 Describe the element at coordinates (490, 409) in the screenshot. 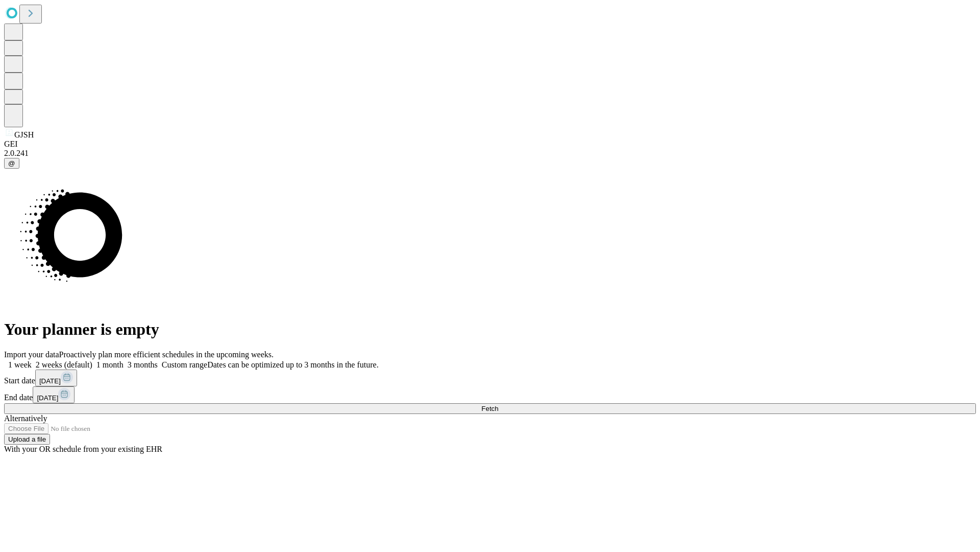

I see `button: Fetch` at that location.